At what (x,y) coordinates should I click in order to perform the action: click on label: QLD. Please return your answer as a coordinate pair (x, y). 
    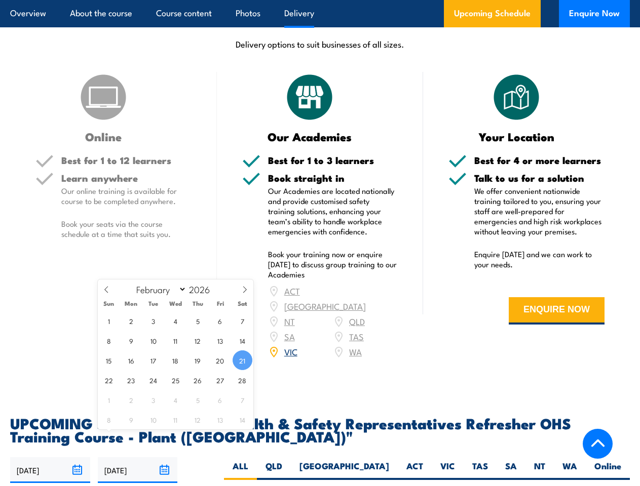
    Looking at the image, I should click on (273, 470).